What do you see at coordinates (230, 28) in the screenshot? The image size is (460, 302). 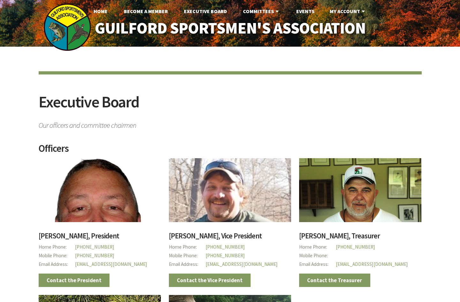 I see `a: Guilford Sportsmen's Association` at bounding box center [230, 28].